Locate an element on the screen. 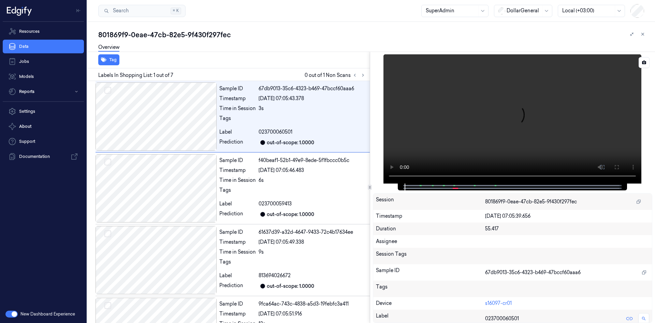  a: Documentation is located at coordinates (43, 156).